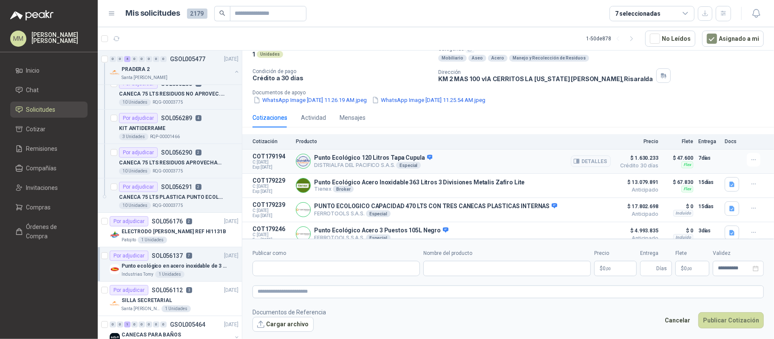  What do you see at coordinates (419, 182) in the screenshot?
I see `p: Punto Ecológico Acero Inoxidable 363 Litros 3 Divisiones Metalis Zafiro Lite` at bounding box center [419, 182].